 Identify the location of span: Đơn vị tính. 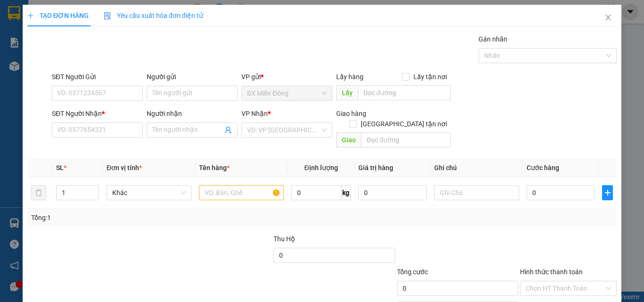
(124, 168).